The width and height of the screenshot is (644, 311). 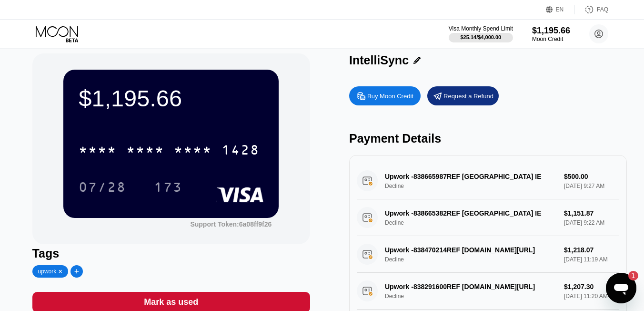 I want to click on div: Payment Details, so click(x=488, y=138).